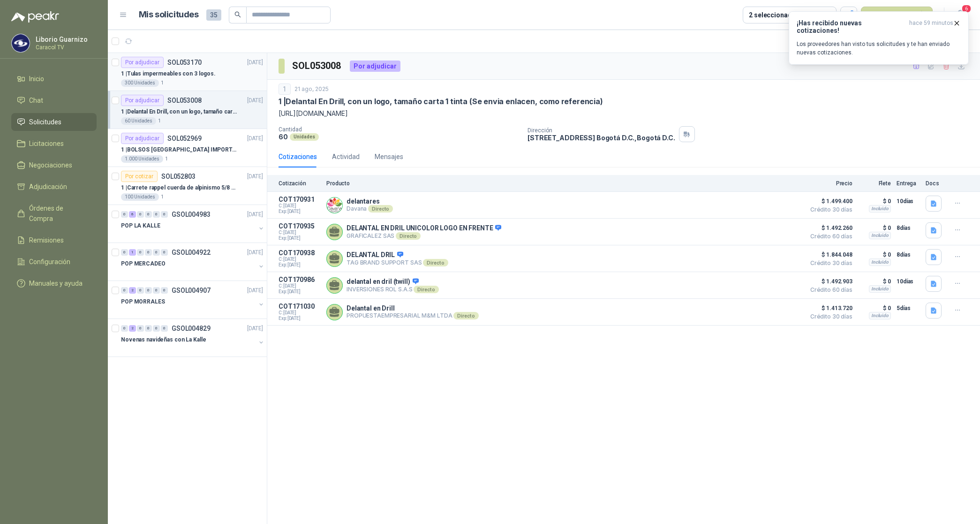 Image resolution: width=980 pixels, height=524 pixels. What do you see at coordinates (184, 100) in the screenshot?
I see `p: SOL053008` at bounding box center [184, 100].